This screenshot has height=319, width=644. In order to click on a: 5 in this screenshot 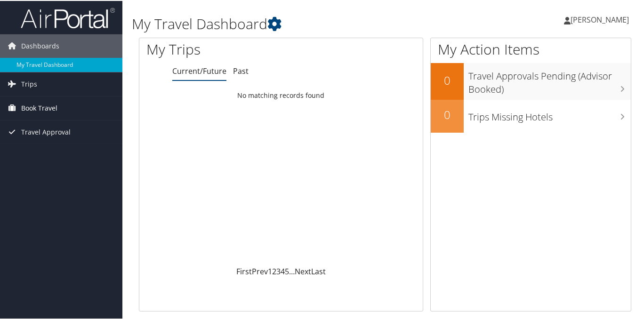, I will do `click(287, 270)`.